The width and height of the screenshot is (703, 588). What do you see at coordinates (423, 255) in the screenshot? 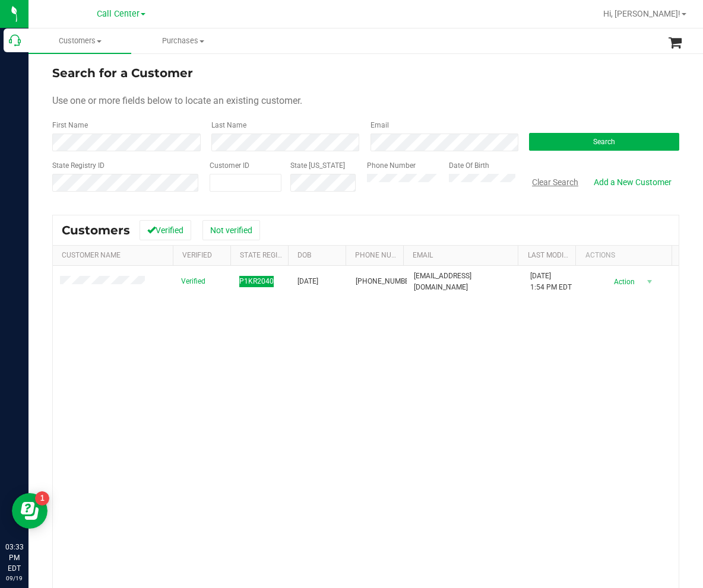
I see `a: Email` at bounding box center [423, 255].